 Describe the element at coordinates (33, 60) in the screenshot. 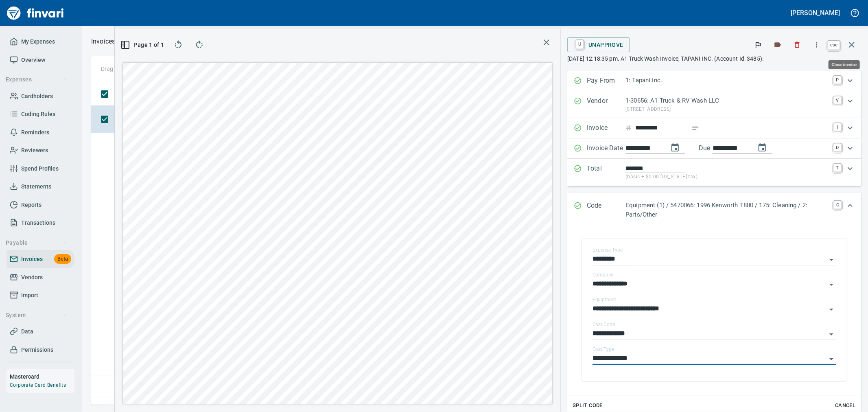

I see `span: Overview` at that location.